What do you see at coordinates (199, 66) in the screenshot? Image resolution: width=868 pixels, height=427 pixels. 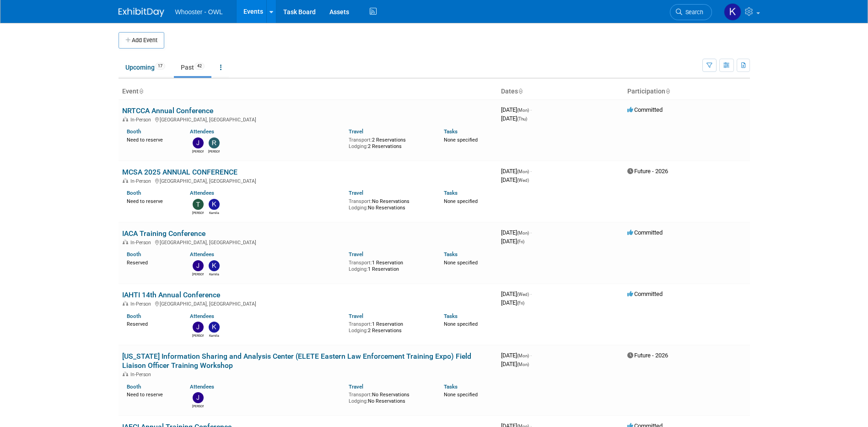 I see `span: 42` at bounding box center [199, 66].